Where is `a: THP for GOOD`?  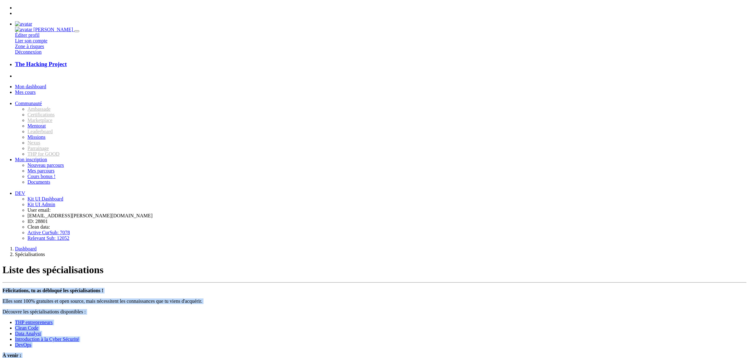 a: THP for GOOD is located at coordinates (43, 154).